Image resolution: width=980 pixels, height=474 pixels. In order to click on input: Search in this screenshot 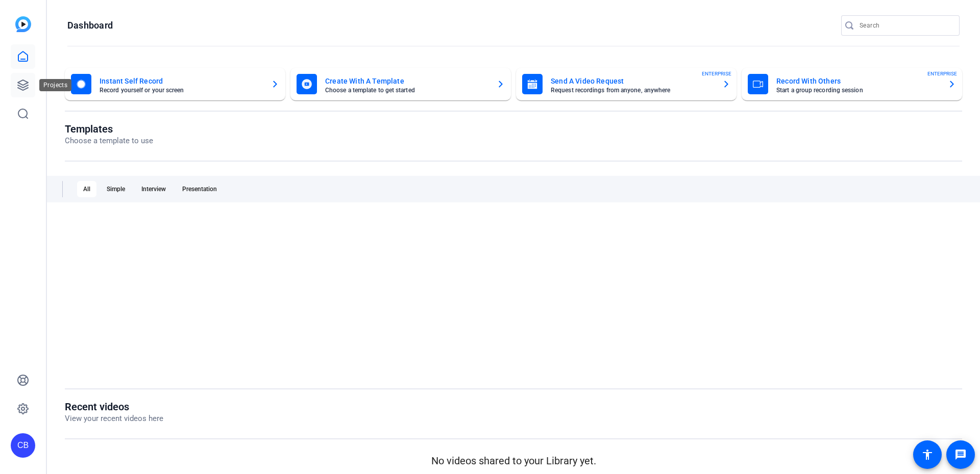, I will do `click(905, 25)`.